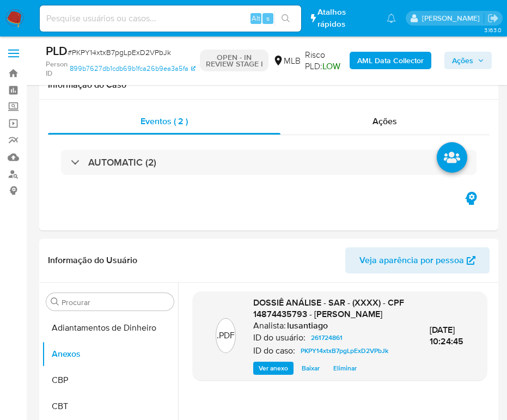  What do you see at coordinates (391, 18) in the screenshot?
I see `a: Notificações` at bounding box center [391, 18].